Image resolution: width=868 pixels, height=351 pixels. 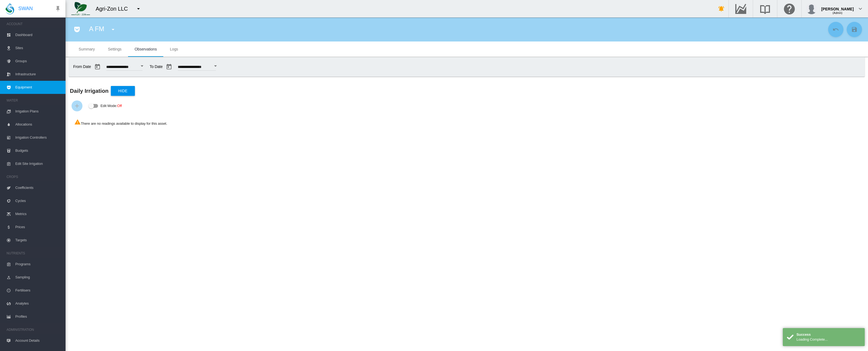 What do you see at coordinates (38, 188) in the screenshot?
I see `span: Coefficients` at bounding box center [38, 188].